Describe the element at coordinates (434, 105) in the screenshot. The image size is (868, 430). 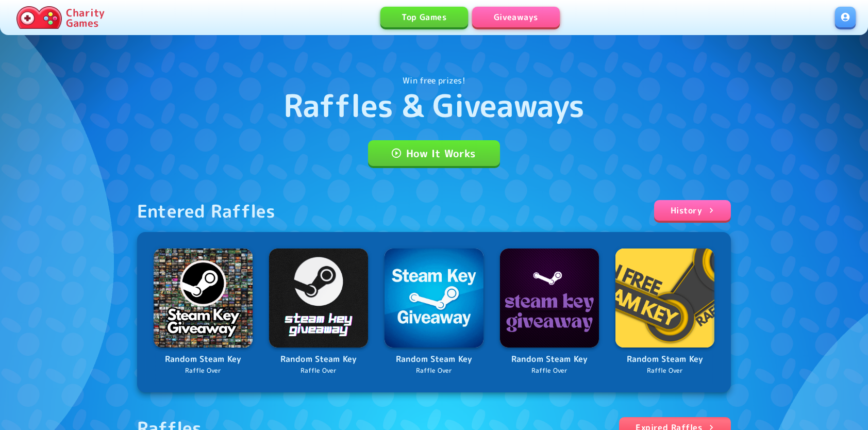
I see `h1: Raffles & Giveaways` at that location.